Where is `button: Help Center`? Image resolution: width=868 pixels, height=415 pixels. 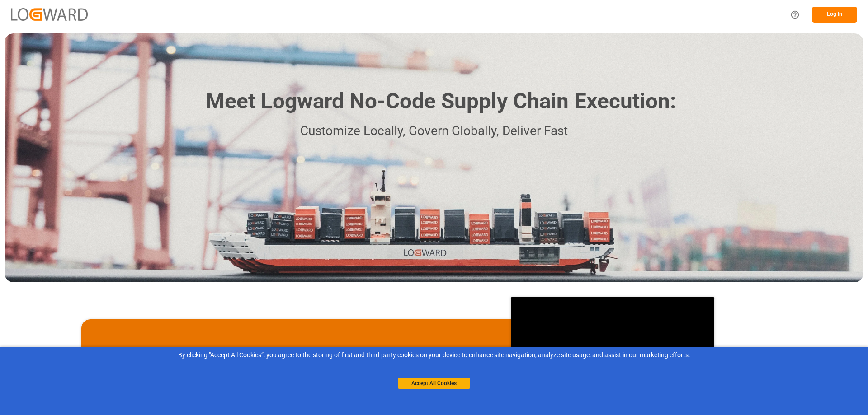
button: Help Center is located at coordinates (795, 15).